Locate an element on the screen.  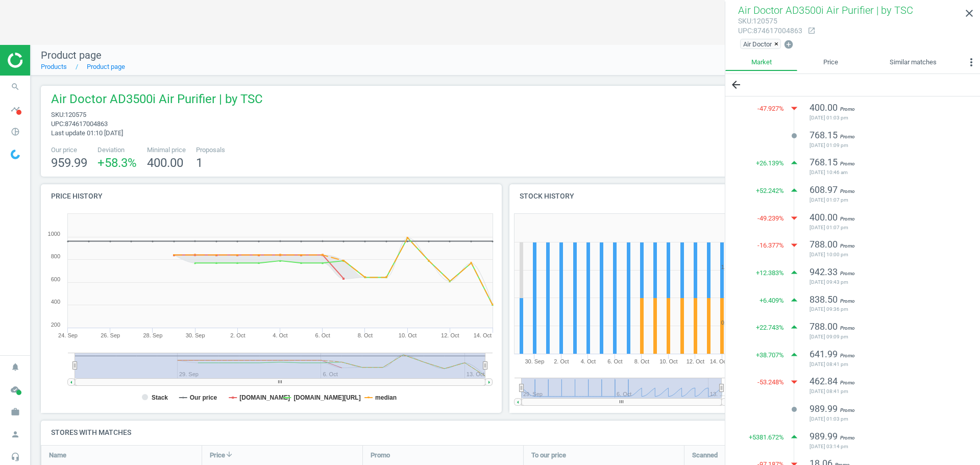
h4: Stores with matches is located at coordinates (506, 432).